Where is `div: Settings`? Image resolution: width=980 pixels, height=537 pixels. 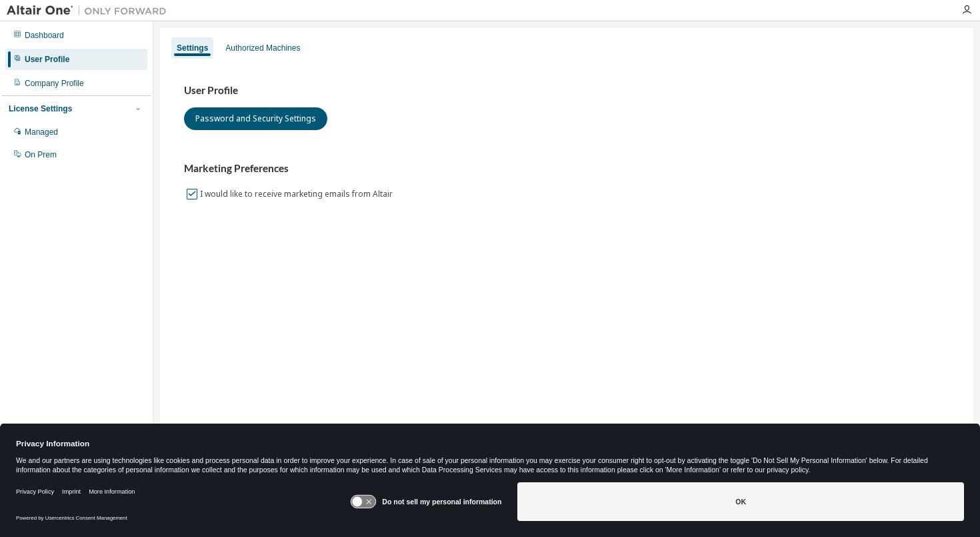 div: Settings is located at coordinates (192, 48).